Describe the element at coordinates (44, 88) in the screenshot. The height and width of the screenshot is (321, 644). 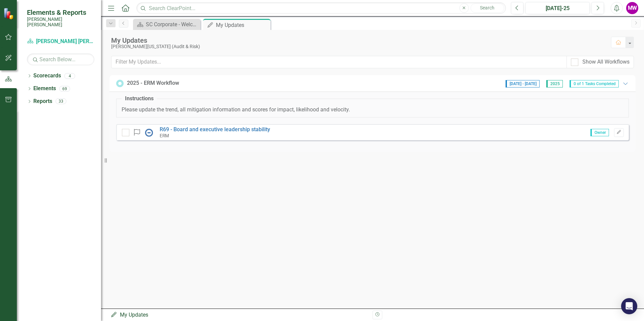
I see `a: Elements` at that location.